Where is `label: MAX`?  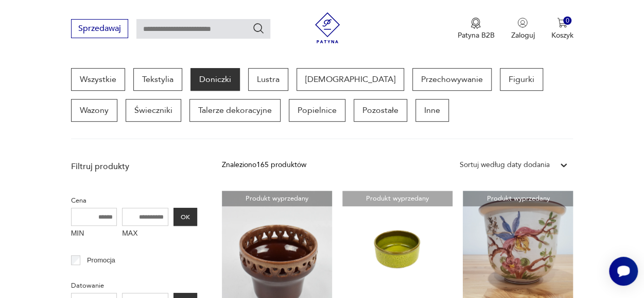
label: MAX is located at coordinates (145, 233).